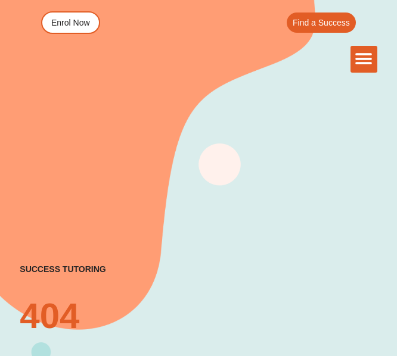  I want to click on a: Find a Success, so click(321, 23).